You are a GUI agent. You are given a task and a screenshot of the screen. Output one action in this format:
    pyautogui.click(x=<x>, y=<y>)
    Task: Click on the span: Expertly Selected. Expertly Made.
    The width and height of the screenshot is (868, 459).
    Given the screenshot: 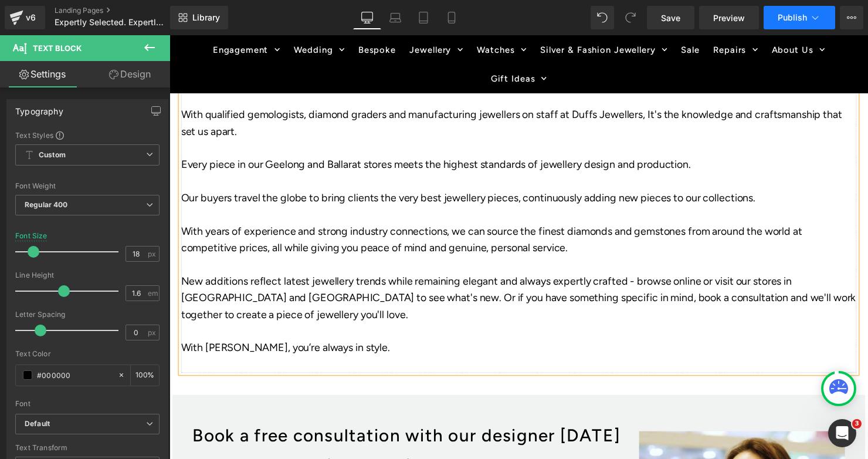 What is the action you would take?
    pyautogui.click(x=111, y=22)
    